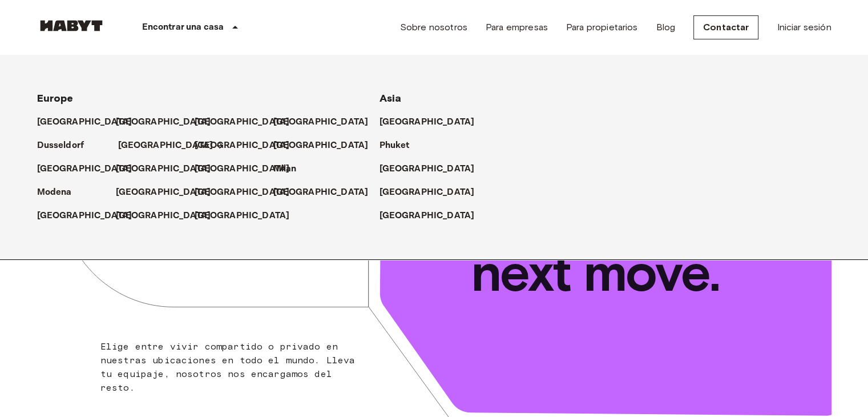 The height and width of the screenshot is (417, 868). What do you see at coordinates (400, 146) in the screenshot?
I see `a: Phuket` at bounding box center [400, 146].